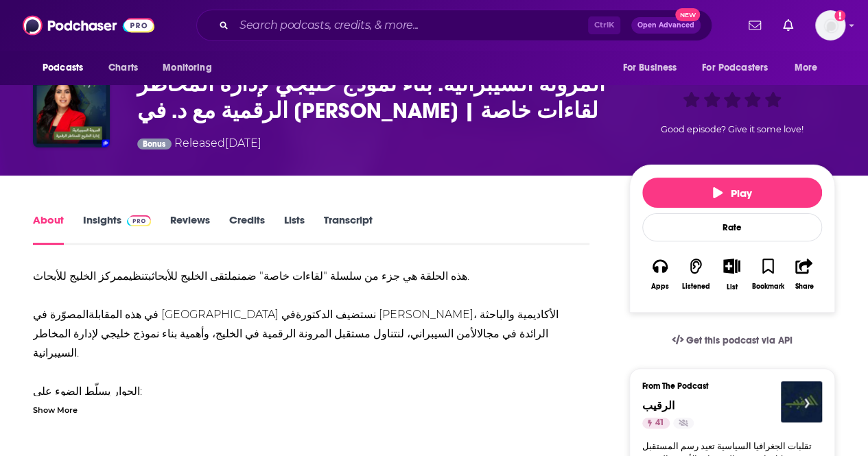 This screenshot has width=868, height=456. What do you see at coordinates (660, 275) in the screenshot?
I see `button: Apps` at bounding box center [660, 275].